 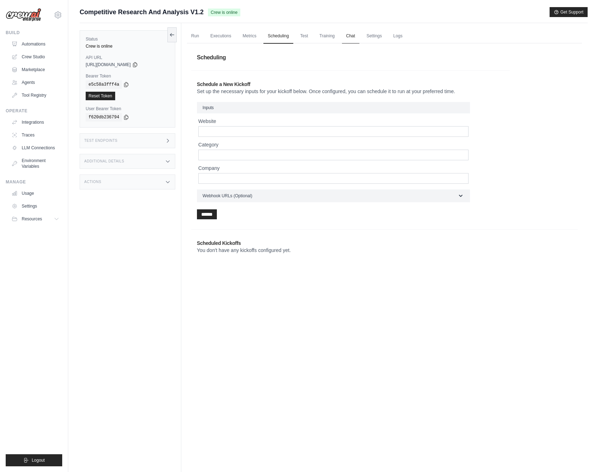 I want to click on a: Test, so click(x=304, y=36).